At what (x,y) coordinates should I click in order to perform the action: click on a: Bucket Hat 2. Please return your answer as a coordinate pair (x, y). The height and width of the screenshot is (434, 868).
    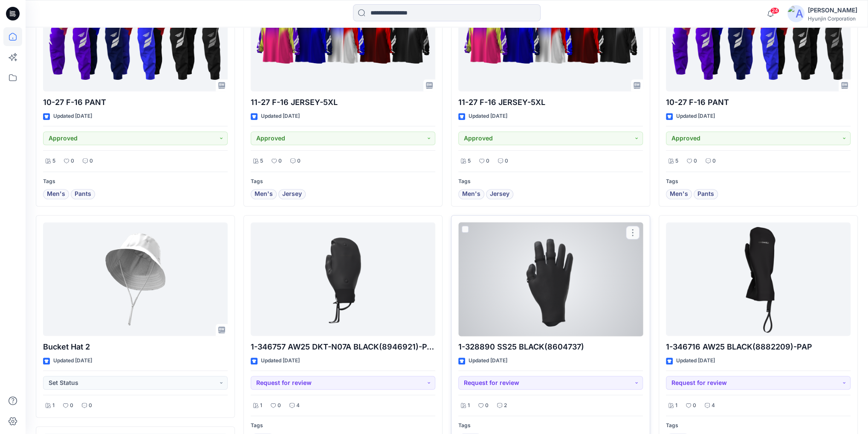
    Looking at the image, I should click on (135, 279).